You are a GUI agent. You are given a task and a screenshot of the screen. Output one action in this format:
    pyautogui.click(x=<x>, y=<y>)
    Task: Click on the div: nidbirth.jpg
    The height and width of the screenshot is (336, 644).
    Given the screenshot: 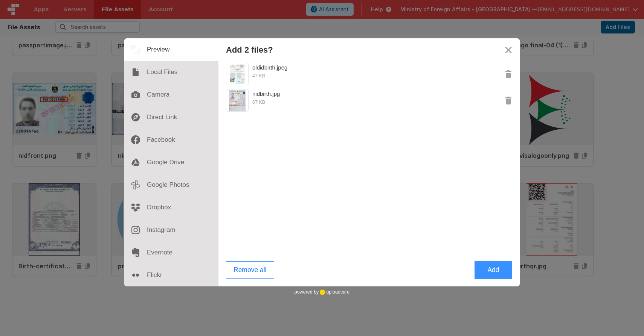 What is the action you would take?
    pyautogui.click(x=319, y=94)
    